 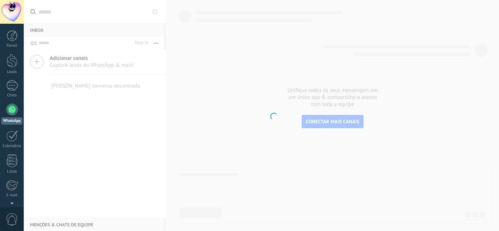 What do you see at coordinates (12, 72) in the screenshot?
I see `div: Leads` at bounding box center [12, 72].